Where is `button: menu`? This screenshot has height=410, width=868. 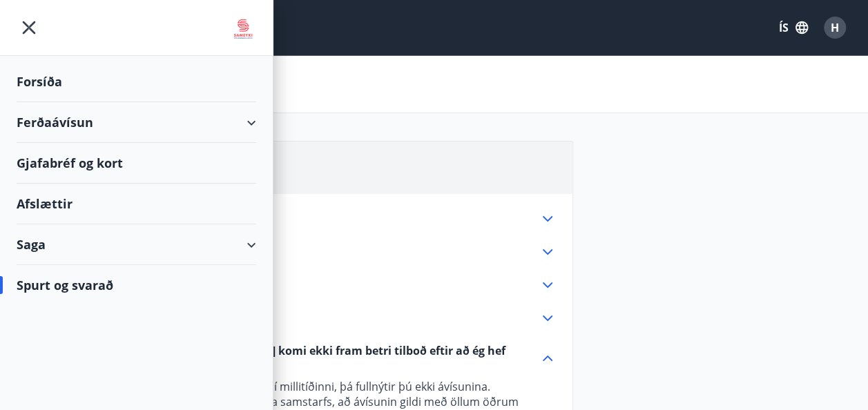
button: menu is located at coordinates (29, 28).